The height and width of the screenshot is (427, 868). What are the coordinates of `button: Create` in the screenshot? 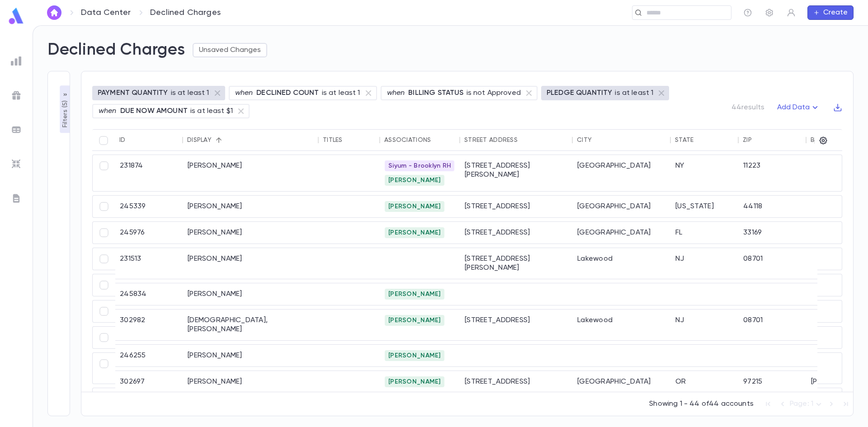 It's located at (831, 12).